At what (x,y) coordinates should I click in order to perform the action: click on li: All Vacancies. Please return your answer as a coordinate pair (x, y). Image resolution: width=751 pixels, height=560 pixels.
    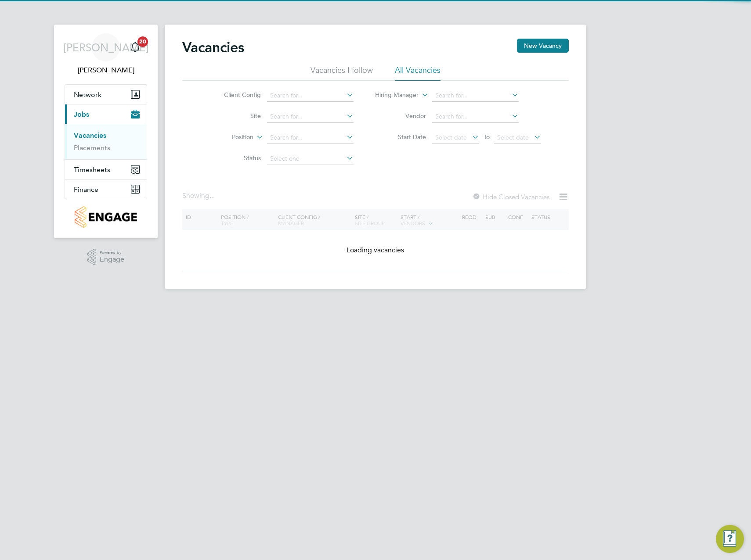
    Looking at the image, I should click on (418, 73).